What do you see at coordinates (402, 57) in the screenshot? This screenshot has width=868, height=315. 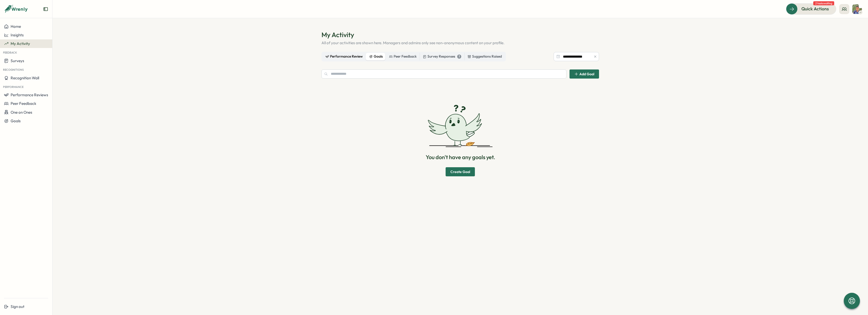 I see `div: Peer Feedback` at bounding box center [402, 57].